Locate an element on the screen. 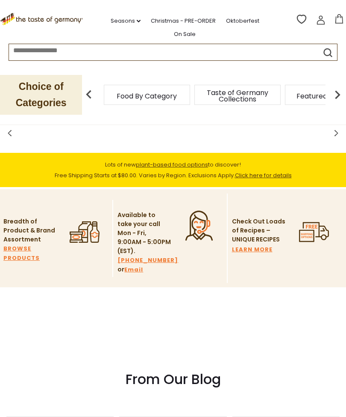 The height and width of the screenshot is (417, 346). p: Breadth of Product & Brand Assortment is located at coordinates (30, 230).